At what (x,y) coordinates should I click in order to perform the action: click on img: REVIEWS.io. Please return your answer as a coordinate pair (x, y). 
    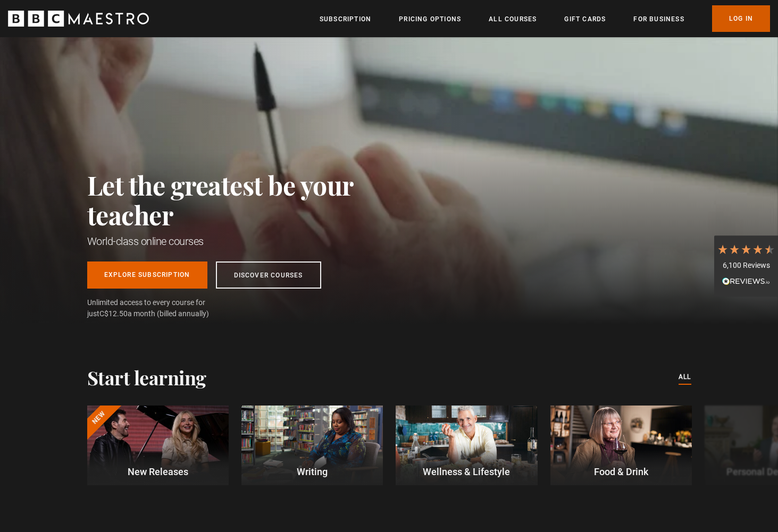
    Looking at the image, I should click on (746, 281).